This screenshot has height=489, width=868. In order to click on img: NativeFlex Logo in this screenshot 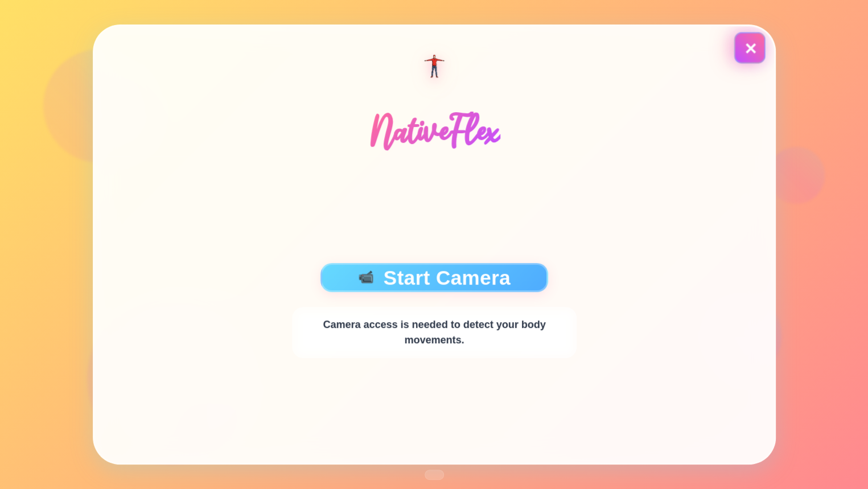, I will do `click(434, 66)`.